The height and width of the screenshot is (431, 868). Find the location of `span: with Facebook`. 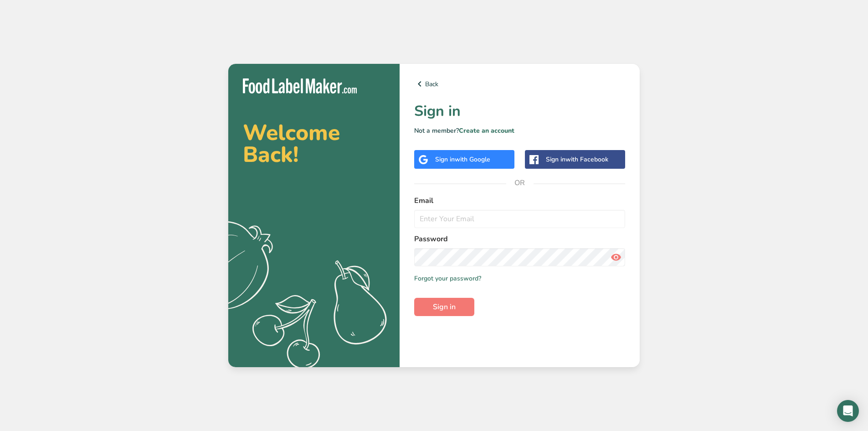

span: with Facebook is located at coordinates (587, 159).